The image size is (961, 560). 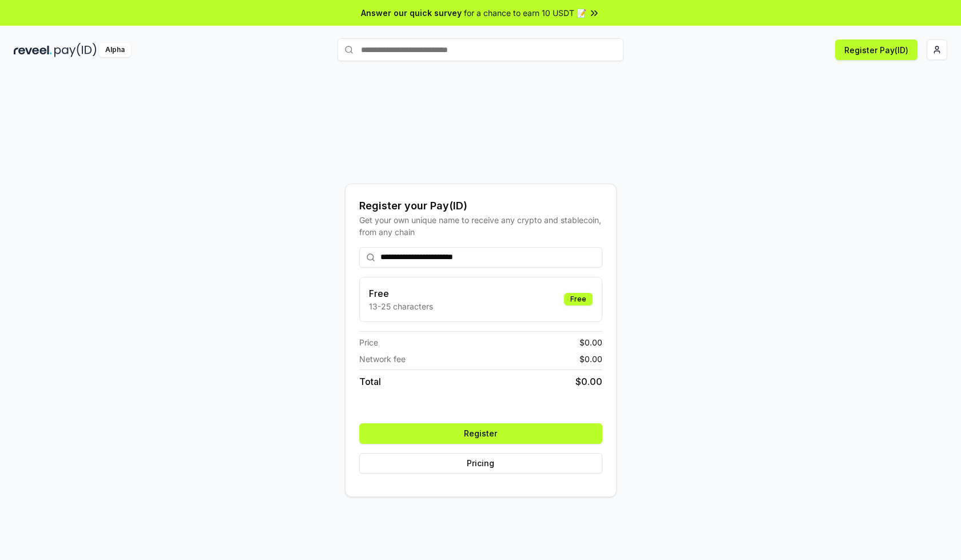 I want to click on h3: Free, so click(x=401, y=293).